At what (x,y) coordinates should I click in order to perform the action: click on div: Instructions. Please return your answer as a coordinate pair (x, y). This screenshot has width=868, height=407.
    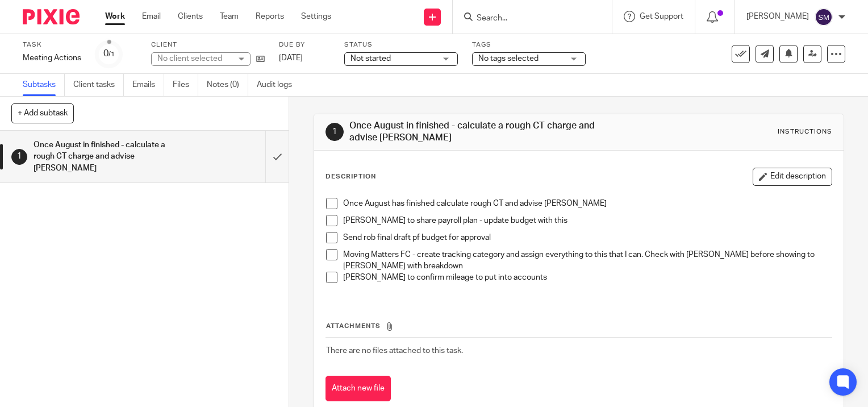
    Looking at the image, I should click on (804, 132).